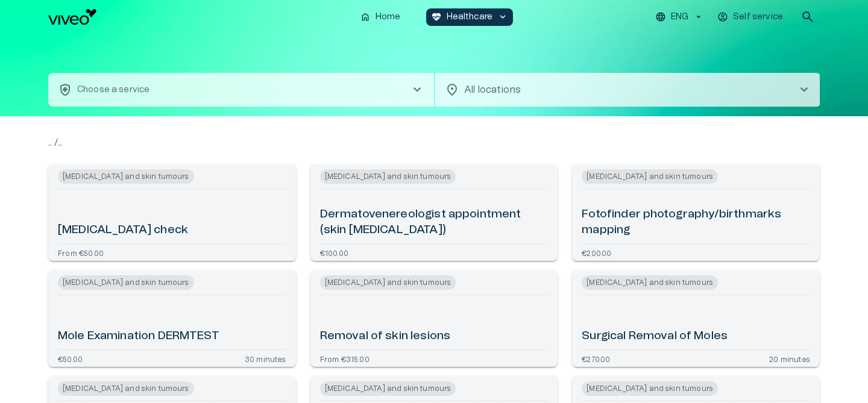 The image size is (868, 403). What do you see at coordinates (381, 17) in the screenshot?
I see `a: homeHome` at bounding box center [381, 17].